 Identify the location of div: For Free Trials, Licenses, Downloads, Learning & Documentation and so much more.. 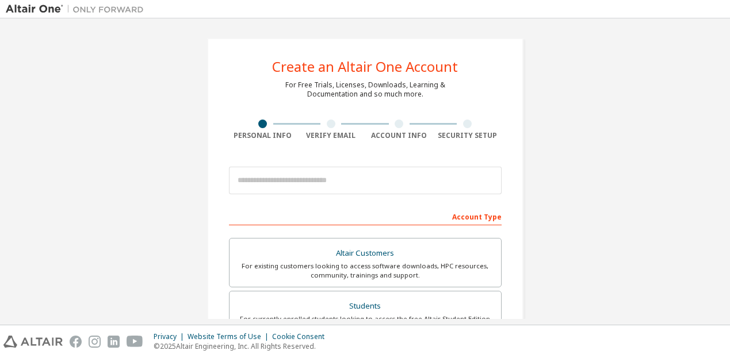
(365, 90).